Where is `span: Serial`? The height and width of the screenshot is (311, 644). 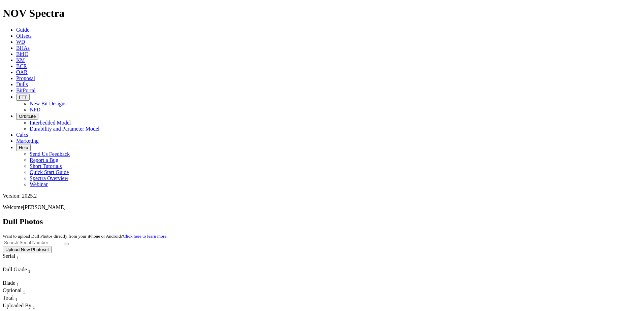
span: Serial is located at coordinates (9, 256).